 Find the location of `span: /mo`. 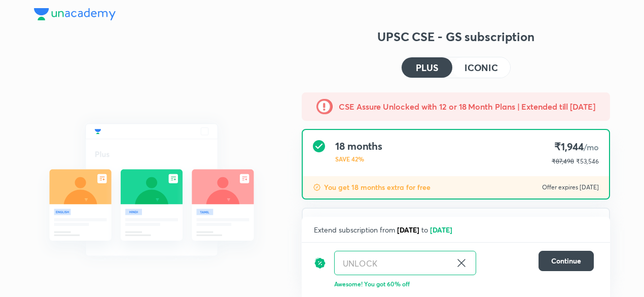

span: /mo is located at coordinates (591, 147).